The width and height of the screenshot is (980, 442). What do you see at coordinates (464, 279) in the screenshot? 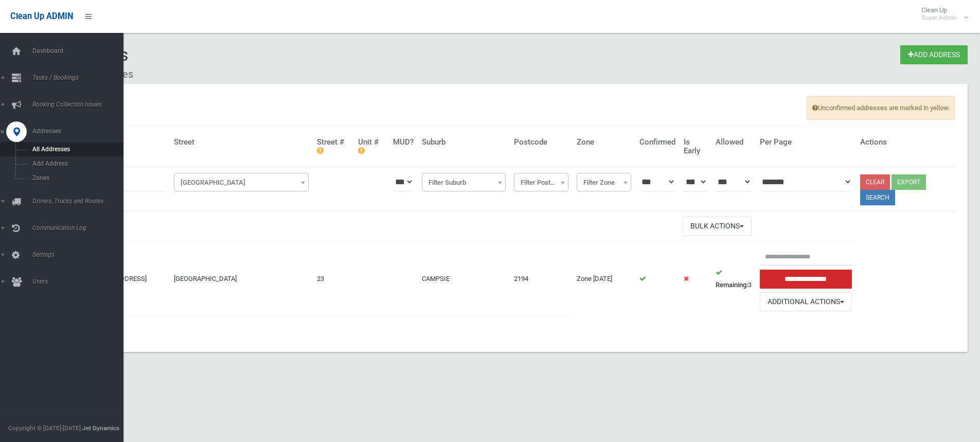
I see `td: CAMPSIE` at bounding box center [464, 279].